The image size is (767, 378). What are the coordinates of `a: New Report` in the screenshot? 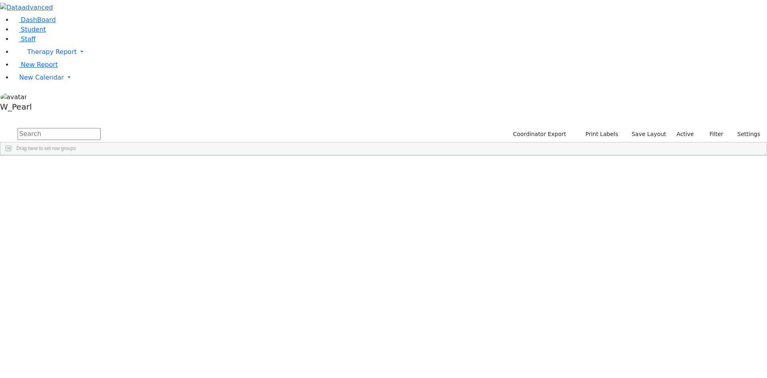 It's located at (35, 64).